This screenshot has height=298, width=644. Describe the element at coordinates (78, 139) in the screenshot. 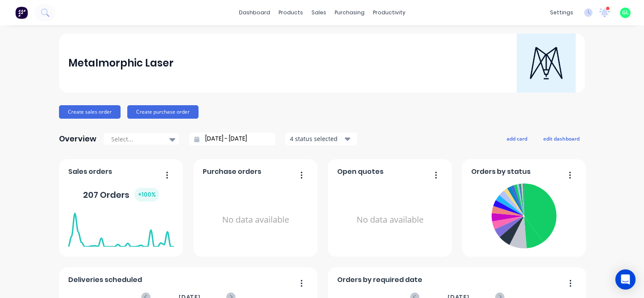

I see `div: Overview` at that location.